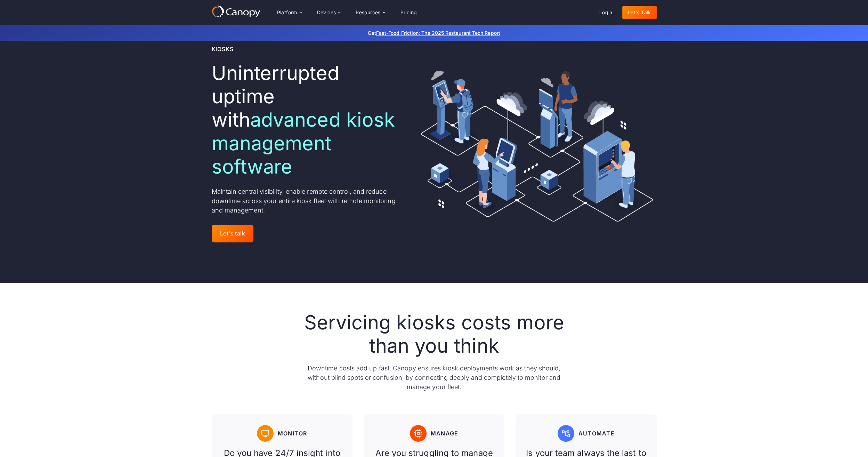  I want to click on span: advanced kiosk management software, so click(303, 143).